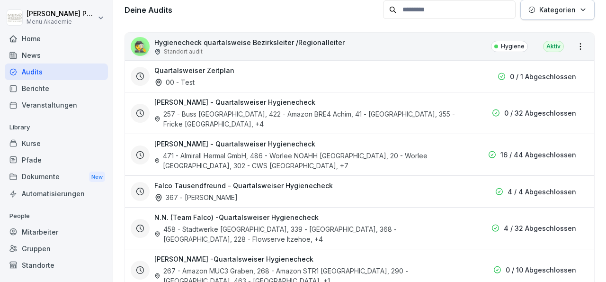  I want to click on a: Home, so click(56, 38).